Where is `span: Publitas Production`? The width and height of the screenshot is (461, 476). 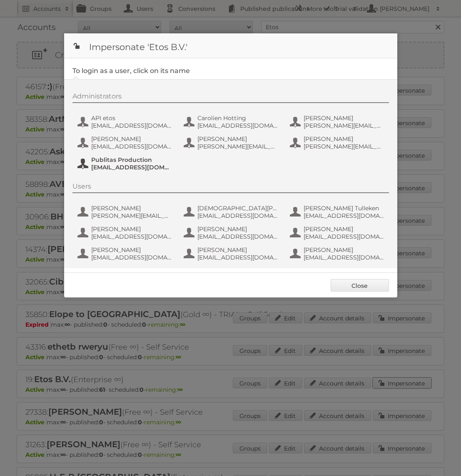
span: Publitas Production is located at coordinates (131, 159).